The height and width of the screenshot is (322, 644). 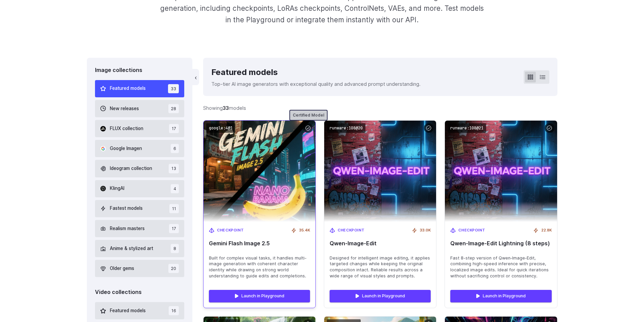 What do you see at coordinates (140, 248) in the screenshot?
I see `button: Anime & stylized art 8` at bounding box center [140, 248].